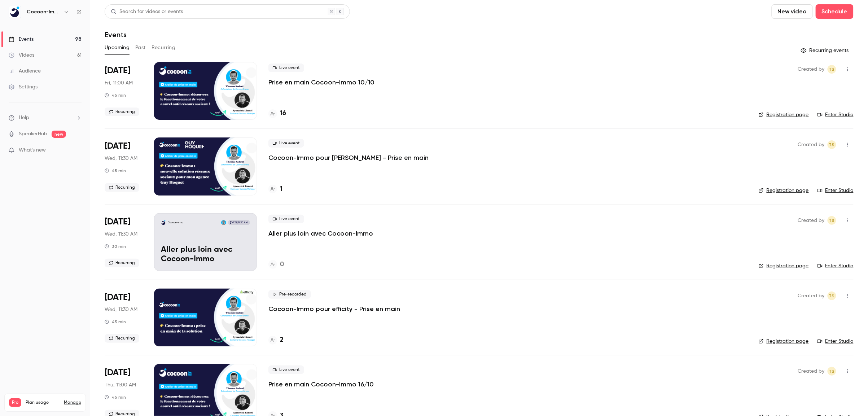  Describe the element at coordinates (115, 247) in the screenshot. I see `div: 30 min` at that location.